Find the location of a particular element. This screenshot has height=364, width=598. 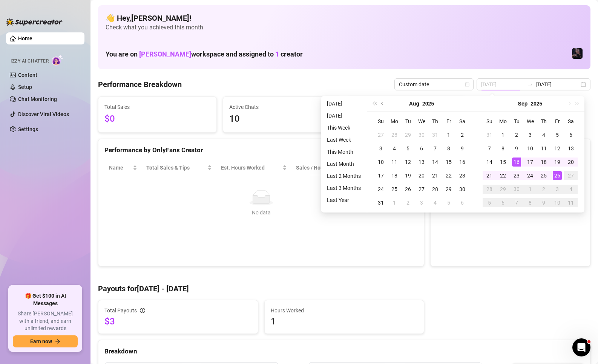

td: 2025-07-31 is located at coordinates (435, 135).